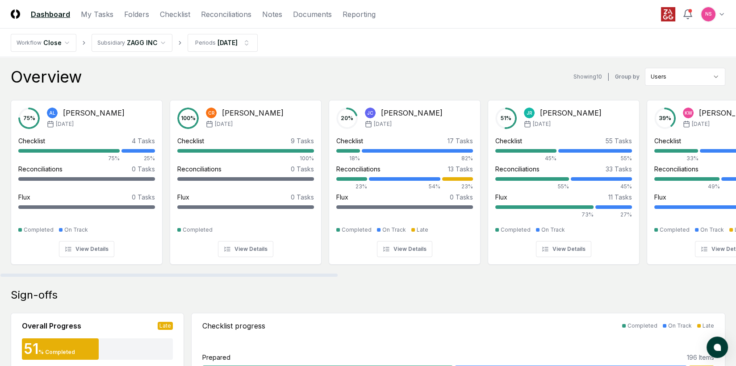 Image resolution: width=736 pixels, height=366 pixels. What do you see at coordinates (205, 43) in the screenshot?
I see `div: Periods` at bounding box center [205, 43].